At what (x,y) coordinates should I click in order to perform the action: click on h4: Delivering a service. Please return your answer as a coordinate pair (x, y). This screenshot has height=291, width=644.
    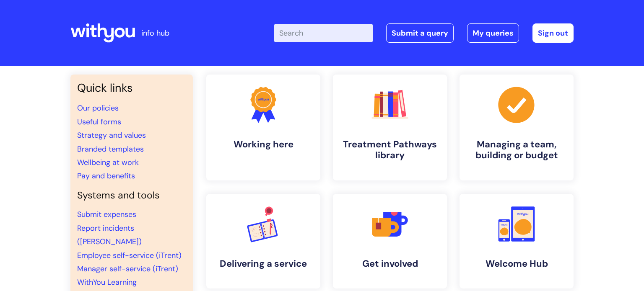
    Looking at the image, I should click on (263, 264).